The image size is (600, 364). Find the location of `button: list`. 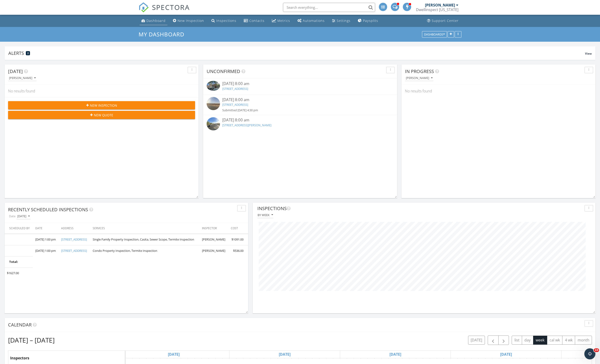

button: list is located at coordinates (517, 340).